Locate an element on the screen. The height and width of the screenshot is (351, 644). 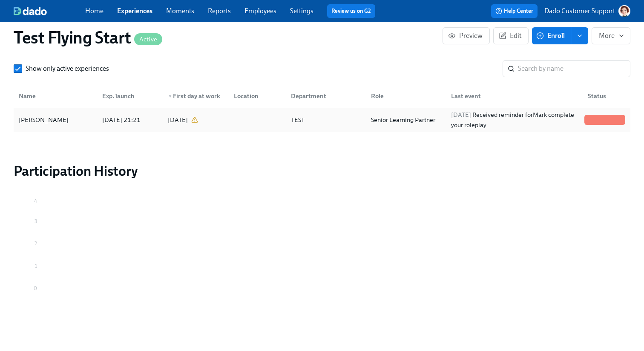
tspan: 1 is located at coordinates (36, 266).